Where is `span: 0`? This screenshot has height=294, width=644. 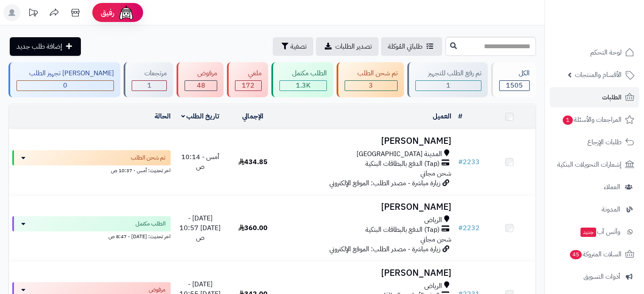 span: 0 is located at coordinates (65, 85).